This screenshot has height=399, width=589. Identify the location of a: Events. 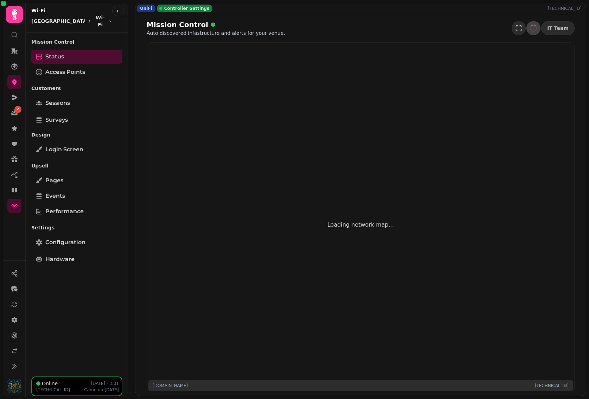
(77, 196).